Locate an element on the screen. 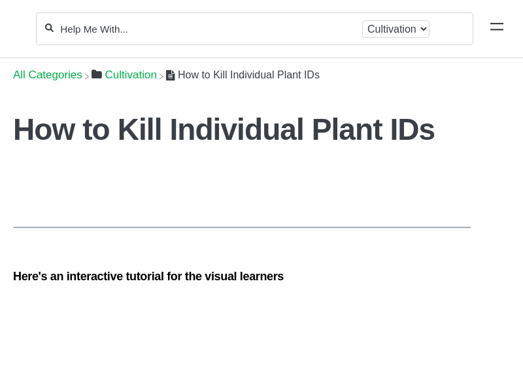 The image size is (523, 392). span: ​Cultivation is located at coordinates (131, 75).